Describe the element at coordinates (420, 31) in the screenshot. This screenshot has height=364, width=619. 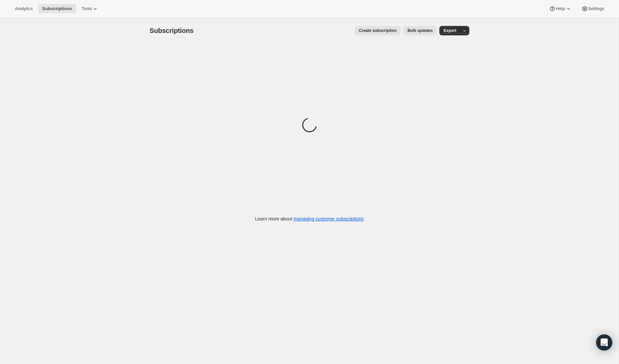
I see `span: Bulk updates` at that location.